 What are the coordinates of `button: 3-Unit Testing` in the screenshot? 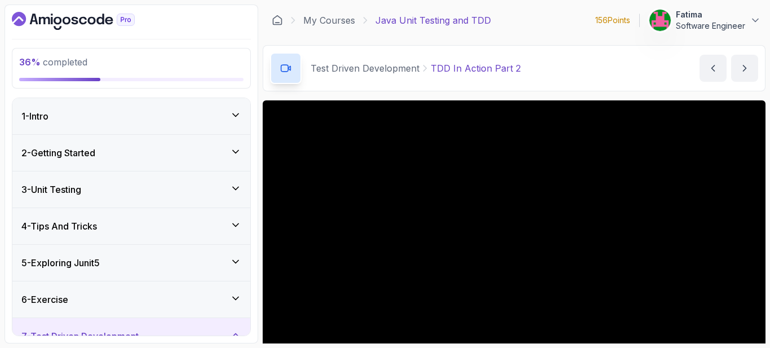 It's located at (131, 189).